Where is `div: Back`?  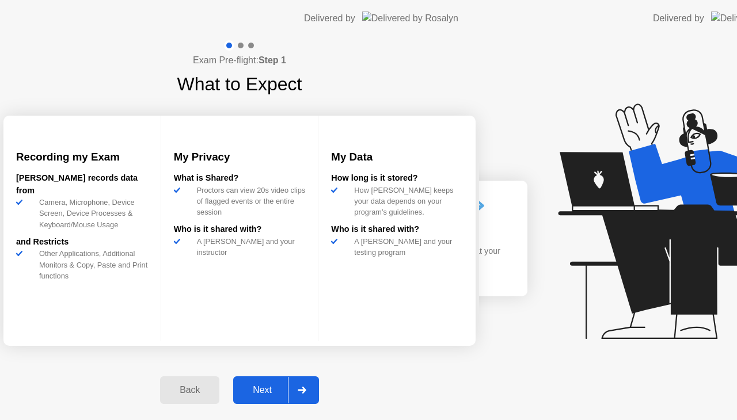
div: Back is located at coordinates (189, 390).